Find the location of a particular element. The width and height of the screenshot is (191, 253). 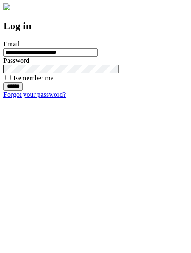

a: Forgot your password? is located at coordinates (34, 94).